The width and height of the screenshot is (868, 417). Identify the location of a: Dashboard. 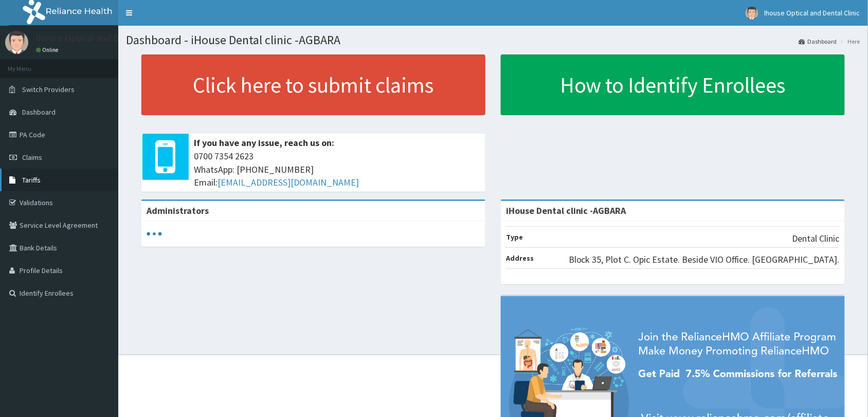
(818, 41).